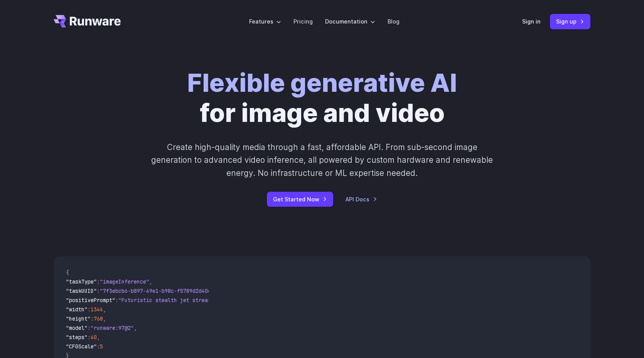 Image resolution: width=644 pixels, height=358 pixels. I want to click on a: Go to /, so click(87, 21).